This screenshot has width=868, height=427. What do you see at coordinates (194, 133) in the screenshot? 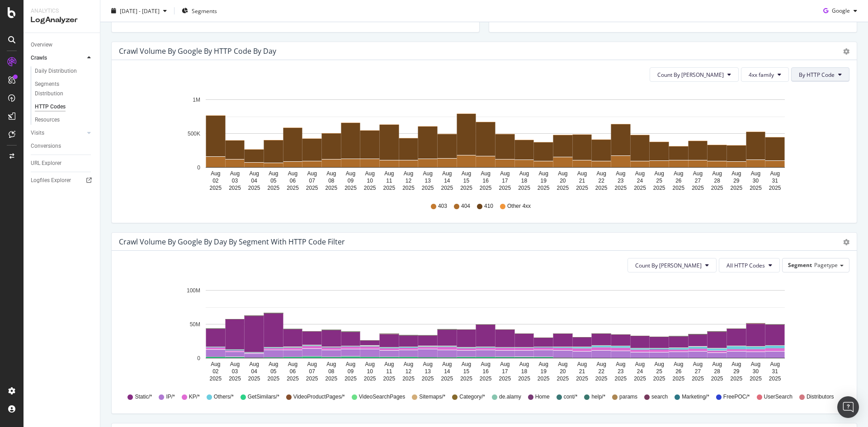
I see `text: 500K` at bounding box center [194, 133].